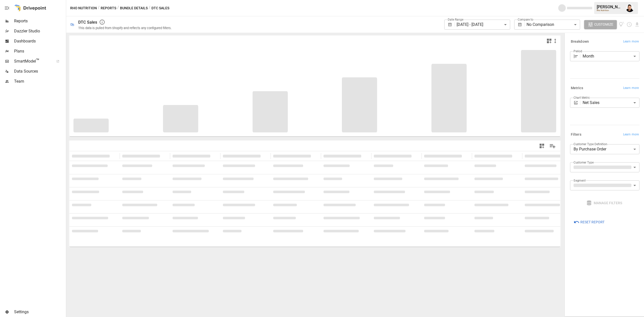 The height and width of the screenshot is (317, 644). Describe the element at coordinates (579, 181) in the screenshot. I see `label: Segment` at that location.